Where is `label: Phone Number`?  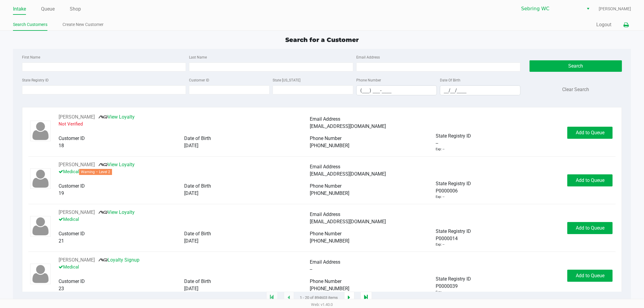
label: Phone Number is located at coordinates (368, 80).